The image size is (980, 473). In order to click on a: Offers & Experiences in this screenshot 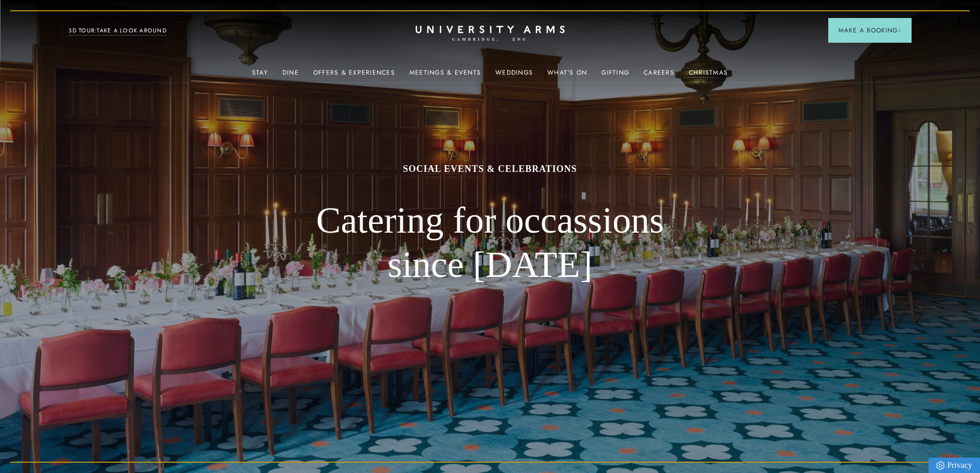, I will do `click(354, 76)`.